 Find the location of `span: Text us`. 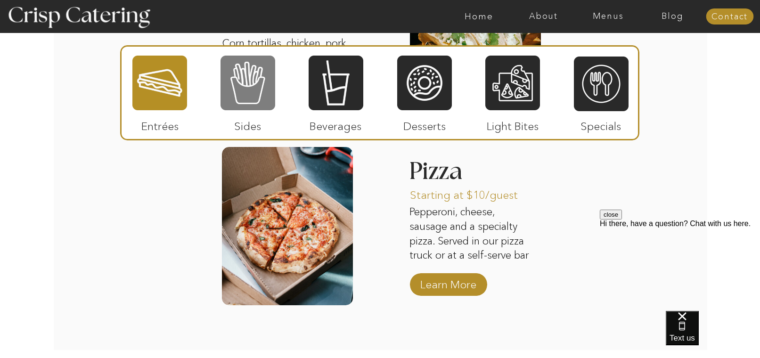

span: Text us is located at coordinates (16, 27).